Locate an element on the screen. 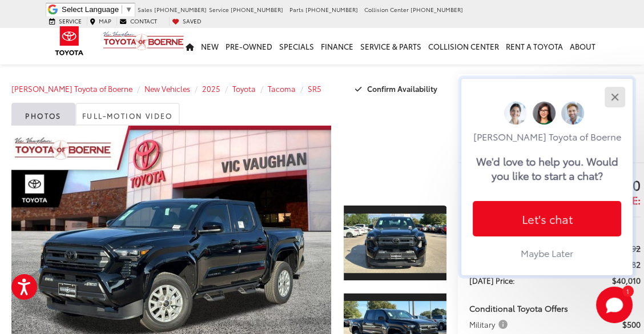 The image size is (644, 334). span: $500 is located at coordinates (631, 325).